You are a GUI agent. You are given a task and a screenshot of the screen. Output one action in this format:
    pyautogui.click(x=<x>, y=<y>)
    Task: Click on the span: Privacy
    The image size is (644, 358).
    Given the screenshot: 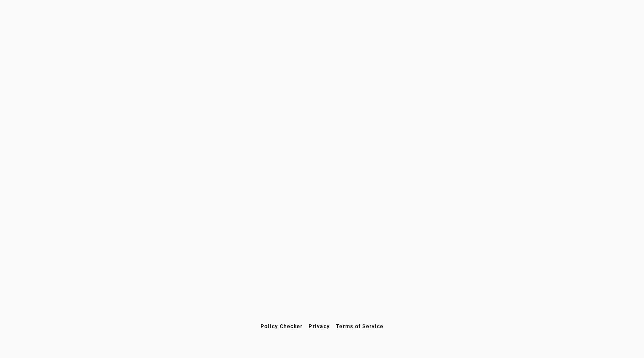 What is the action you would take?
    pyautogui.click(x=319, y=327)
    